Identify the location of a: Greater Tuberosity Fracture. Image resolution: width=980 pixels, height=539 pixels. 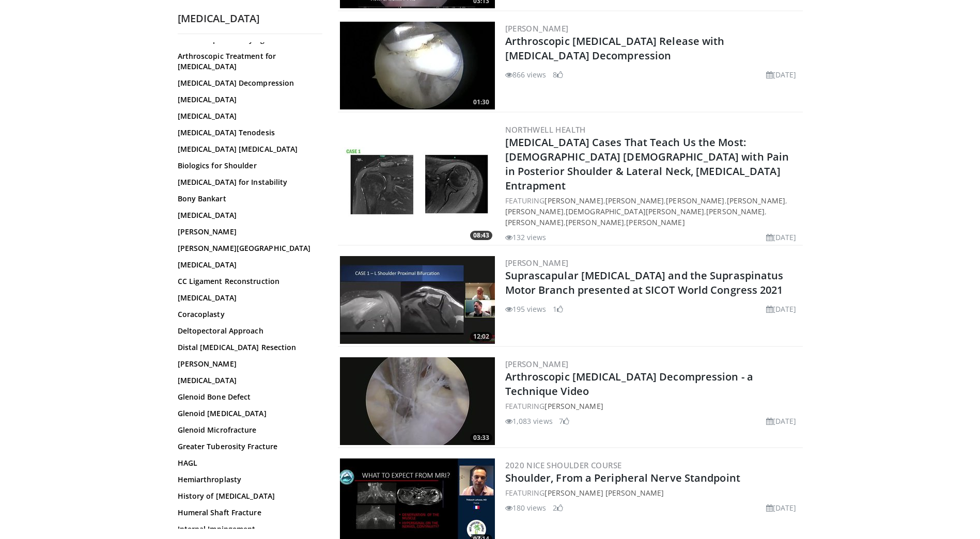
(247, 447).